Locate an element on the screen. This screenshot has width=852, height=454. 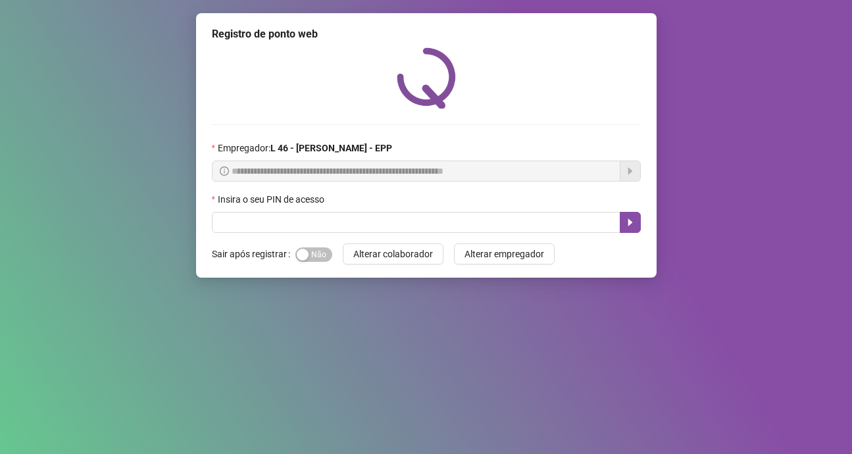
span: caret-right is located at coordinates (630, 222).